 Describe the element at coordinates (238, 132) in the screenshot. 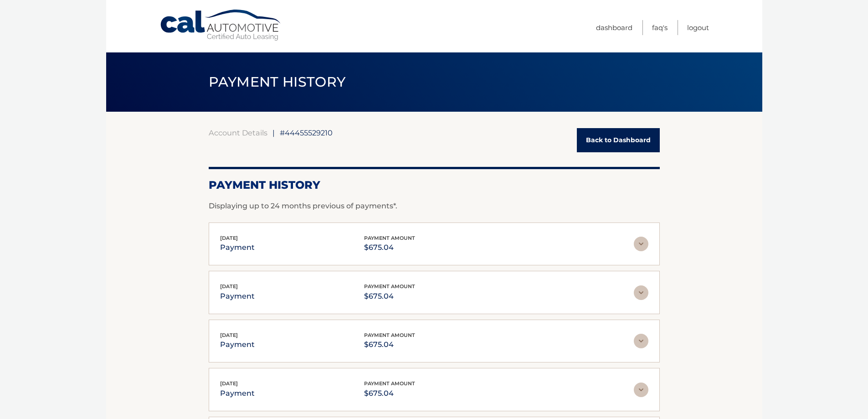

I see `a: Account Details` at that location.